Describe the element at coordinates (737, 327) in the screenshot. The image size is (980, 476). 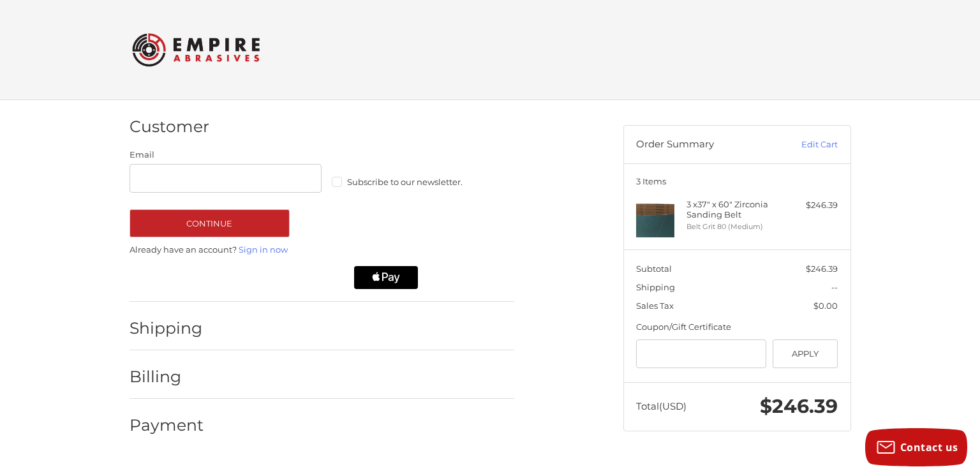
I see `div: Coupon/Gift Certificate` at that location.